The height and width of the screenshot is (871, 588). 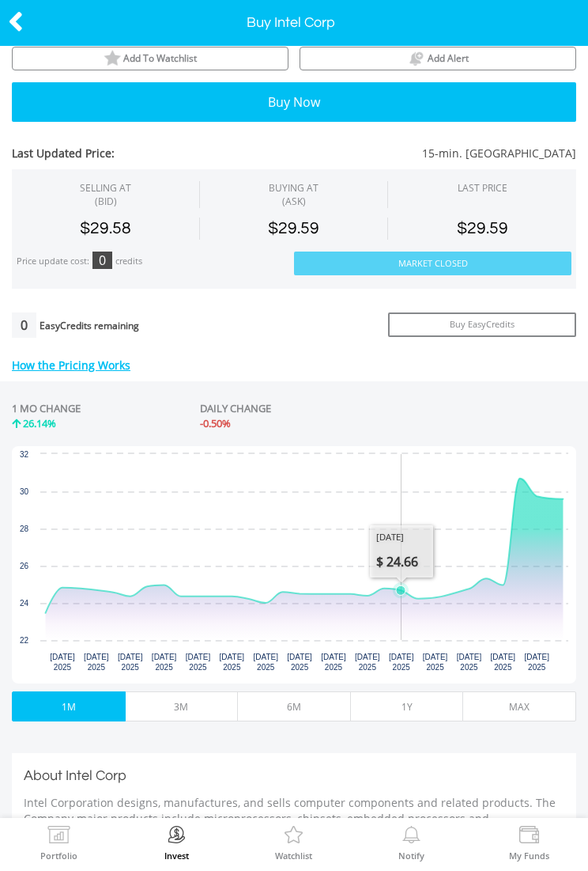 What do you see at coordinates (24, 566) in the screenshot?
I see `text: 26` at bounding box center [24, 566].